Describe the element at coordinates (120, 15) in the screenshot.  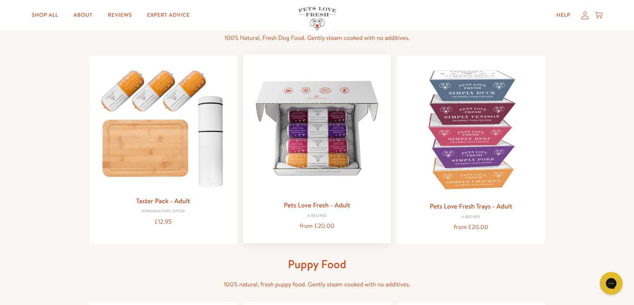
I see `a: Reviews` at that location.